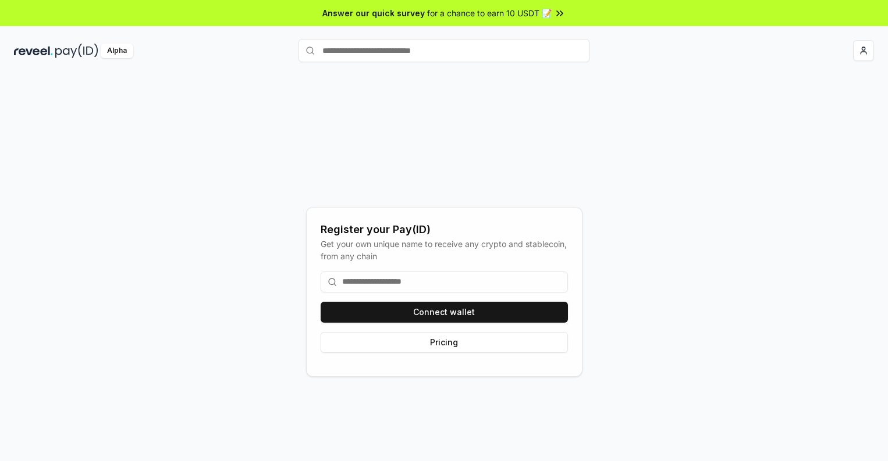 The width and height of the screenshot is (888, 461). Describe the element at coordinates (374, 13) in the screenshot. I see `span: Answer our quick survey` at that location.